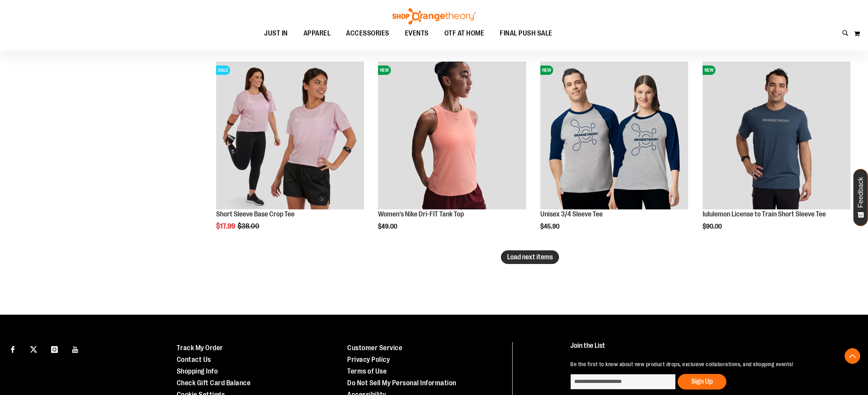 The width and height of the screenshot is (868, 395). I want to click on a: Women's Nike Dri-FIT Tank Top, so click(421, 215).